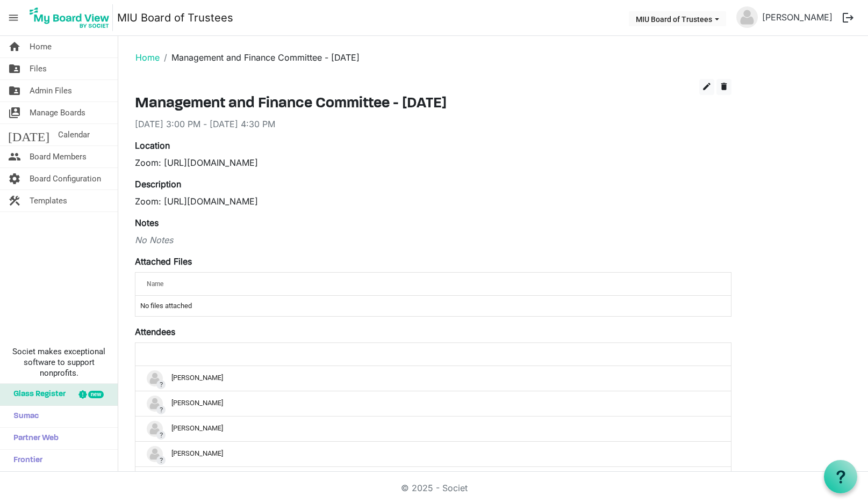  What do you see at coordinates (147, 57) in the screenshot?
I see `a: Home` at bounding box center [147, 57].